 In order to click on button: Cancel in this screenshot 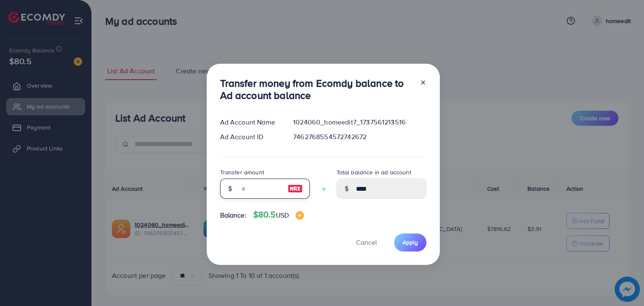, I will do `click(366, 242)`.